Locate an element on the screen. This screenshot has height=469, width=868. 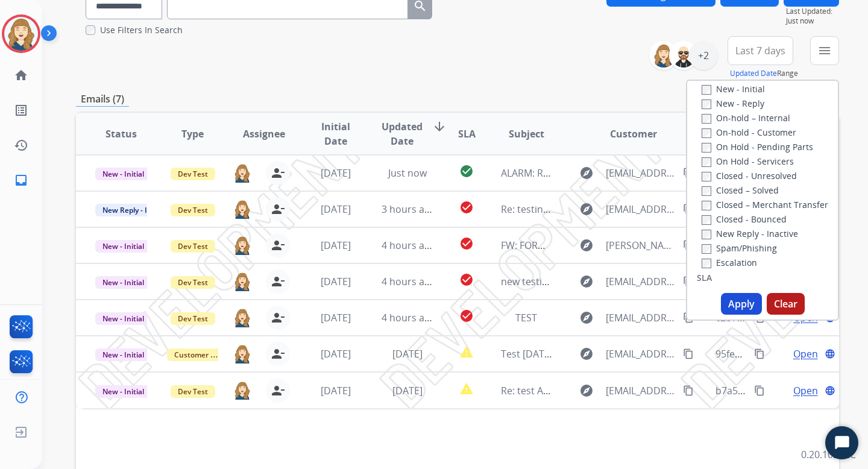
mat-icon: list_alt is located at coordinates (21, 111).